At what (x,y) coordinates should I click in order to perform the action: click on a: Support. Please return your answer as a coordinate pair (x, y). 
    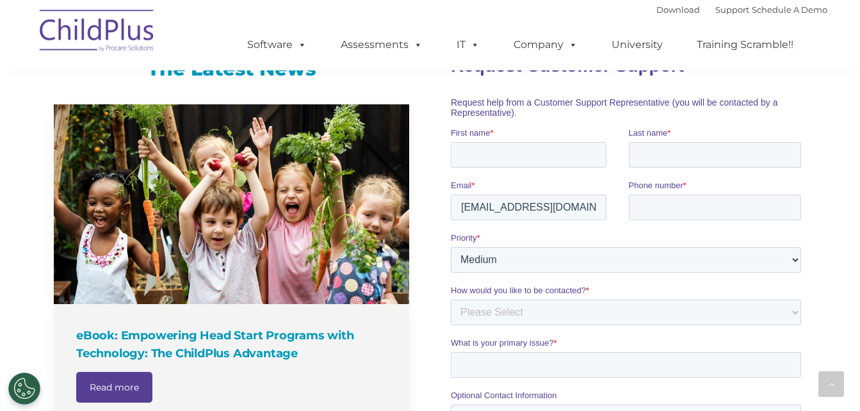
    Looking at the image, I should click on (732, 10).